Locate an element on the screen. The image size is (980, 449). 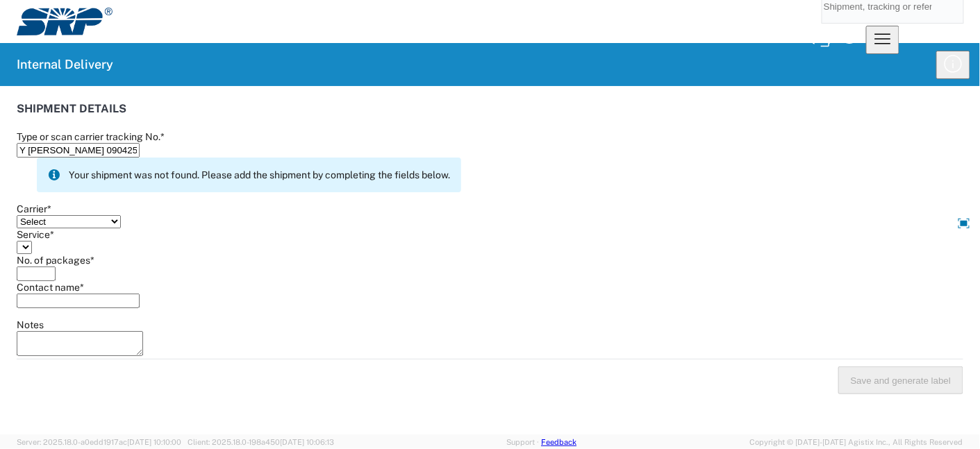
label: Service is located at coordinates (35, 235).